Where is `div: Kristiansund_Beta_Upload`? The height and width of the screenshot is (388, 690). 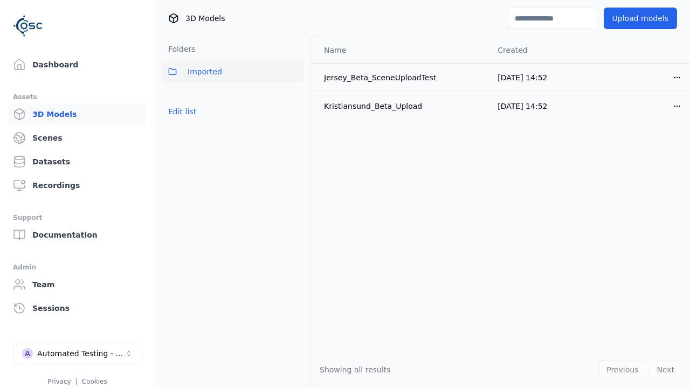
div: Kristiansund_Beta_Upload is located at coordinates (402, 106).